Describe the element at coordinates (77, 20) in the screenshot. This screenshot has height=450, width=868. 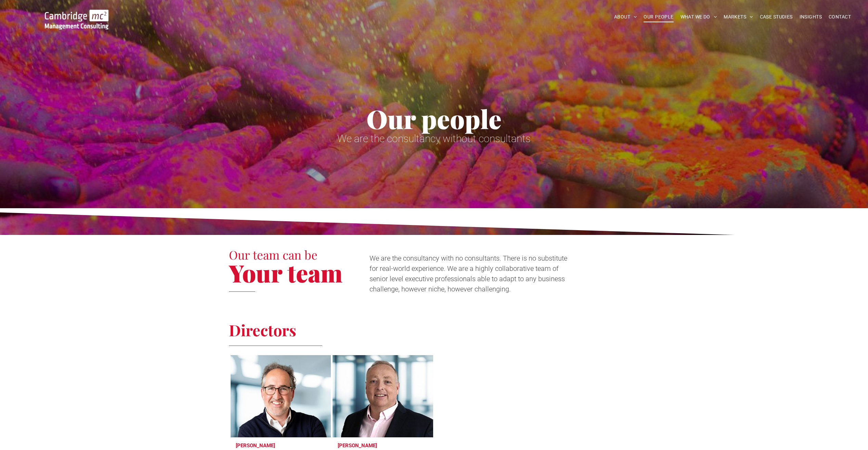
I see `img: Go to Homepage` at that location.